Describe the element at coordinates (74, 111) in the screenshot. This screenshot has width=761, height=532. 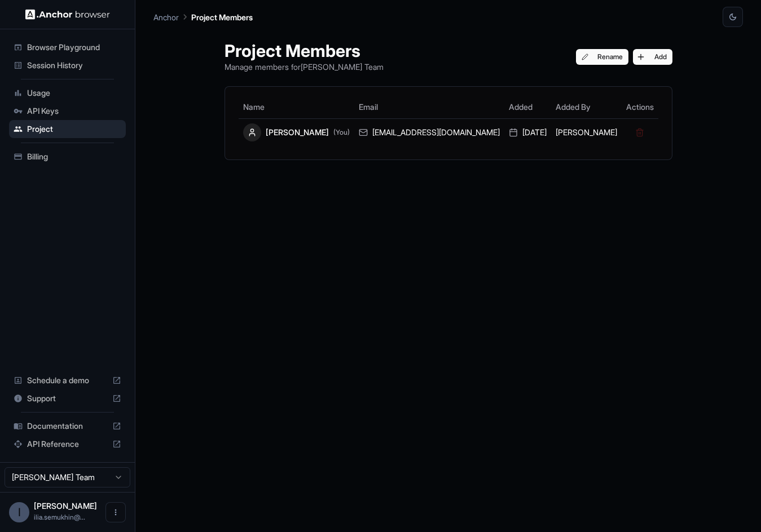
I see `span: API Keys` at that location.